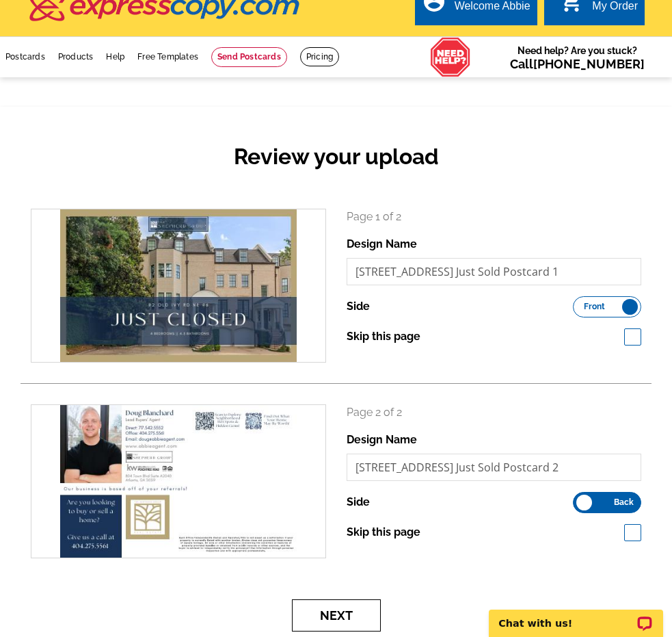 This screenshot has height=637, width=672. Describe the element at coordinates (451, 56) in the screenshot. I see `img: help` at that location.